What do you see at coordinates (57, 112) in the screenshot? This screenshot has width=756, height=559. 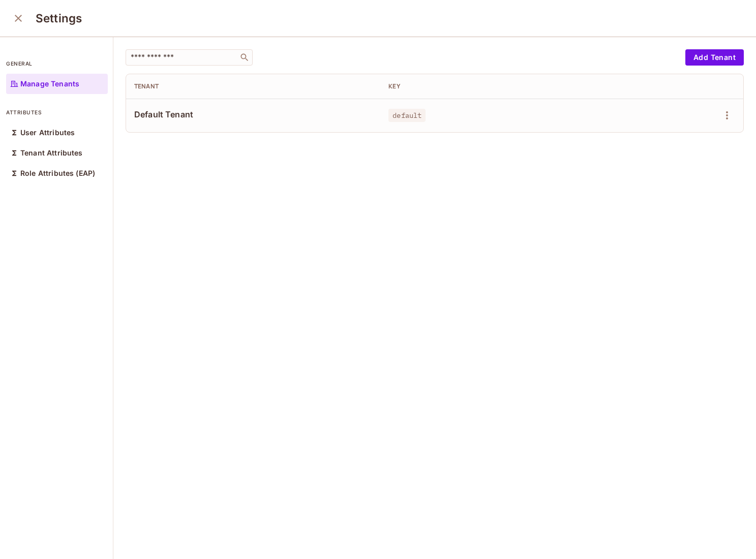 I see `p: attributes` at bounding box center [57, 112].